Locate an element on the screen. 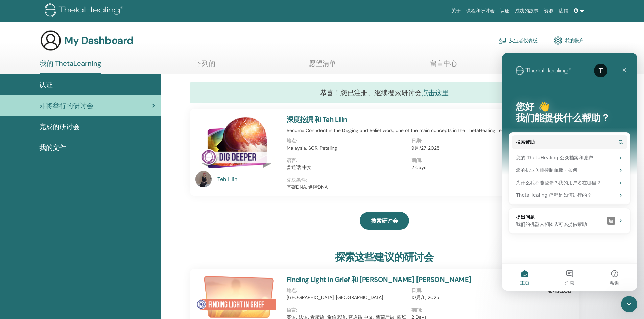 The width and height of the screenshot is (644, 319). a: 店铺 is located at coordinates (563, 11).